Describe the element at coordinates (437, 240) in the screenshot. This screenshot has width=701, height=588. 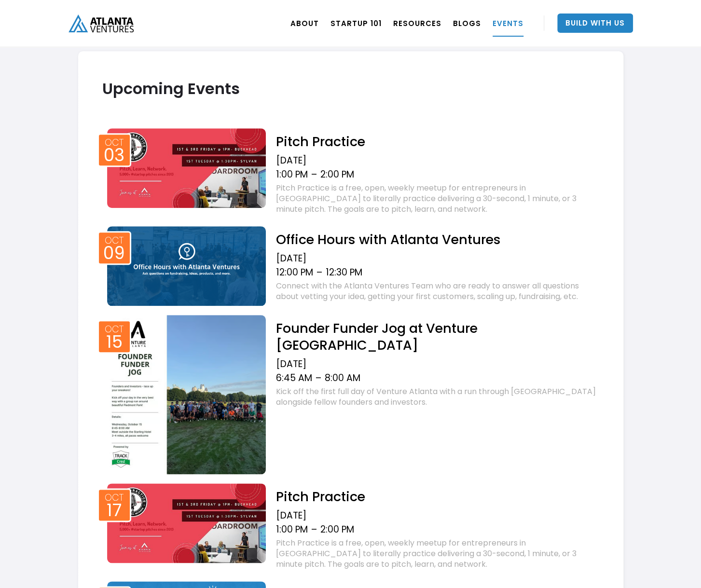
I see `h2: Office Hours with Atlanta Ventures` at that location.